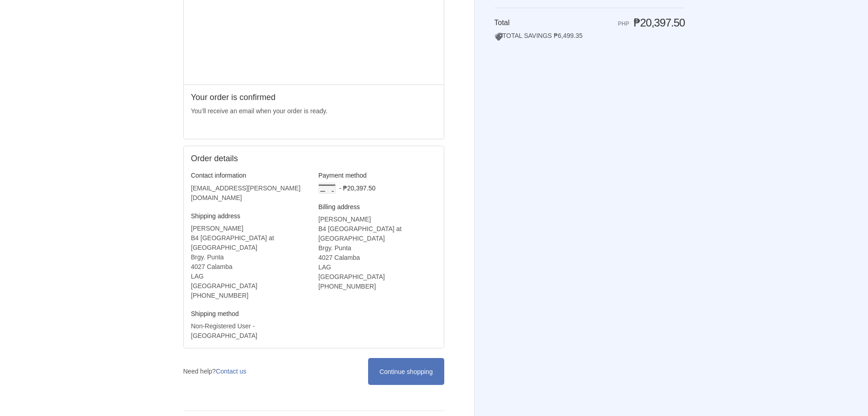 The width and height of the screenshot is (868, 416). Describe the element at coordinates (314, 97) in the screenshot. I see `h2: Your order is confirmed` at that location.